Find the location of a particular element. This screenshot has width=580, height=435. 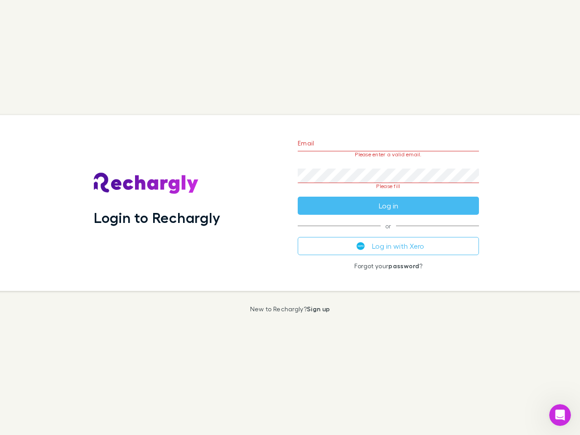

img: Xero's logo is located at coordinates (361, 246).